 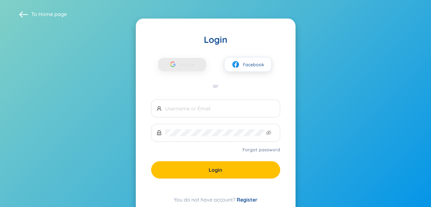 I want to click on button: Login, so click(x=215, y=169).